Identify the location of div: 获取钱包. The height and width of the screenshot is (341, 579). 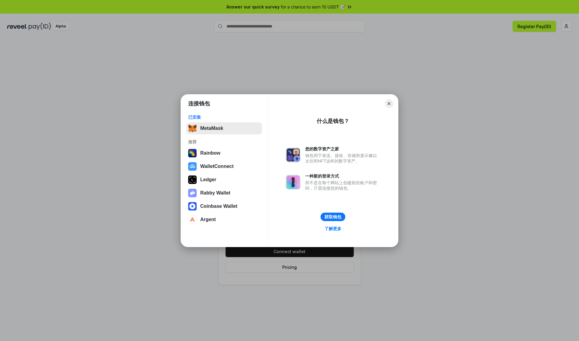
(333, 217).